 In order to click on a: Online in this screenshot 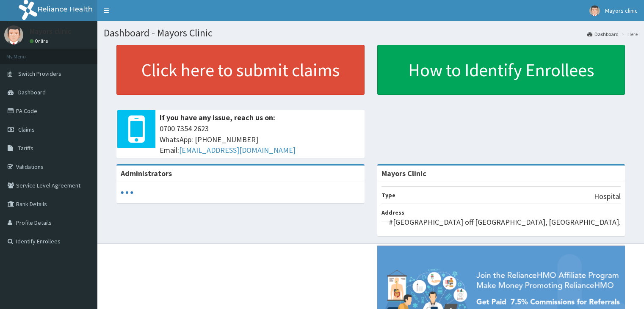, I will do `click(40, 41)`.